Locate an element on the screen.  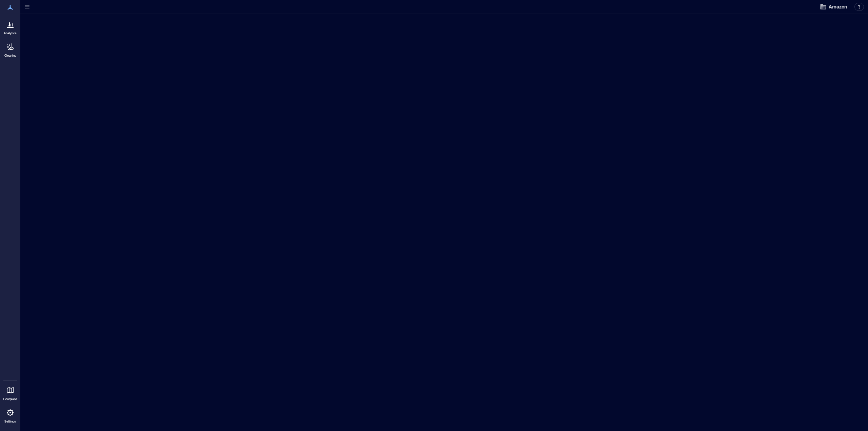
a: Analytics is located at coordinates (10, 27).